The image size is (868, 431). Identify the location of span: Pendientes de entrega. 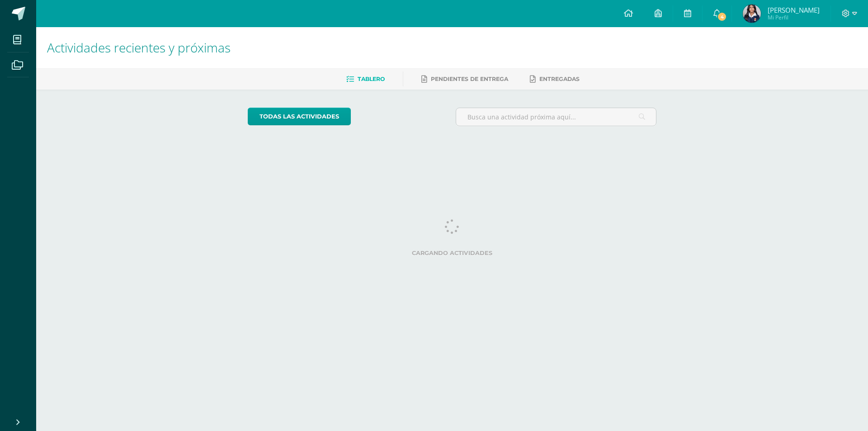
(469, 78).